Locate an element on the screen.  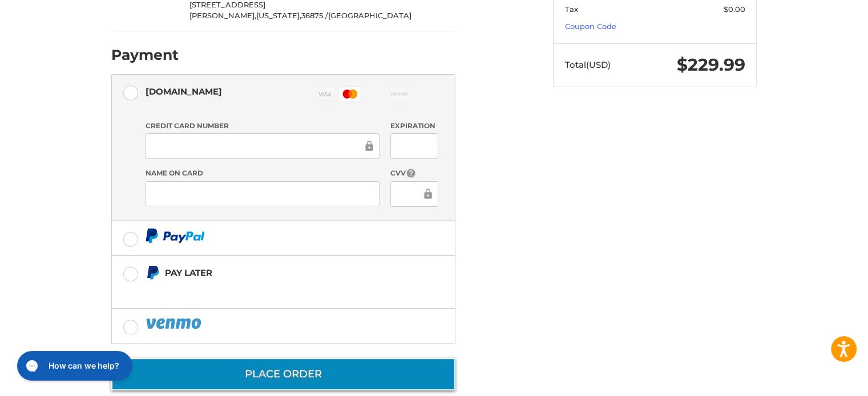
a: Coupon Code is located at coordinates (590, 26).